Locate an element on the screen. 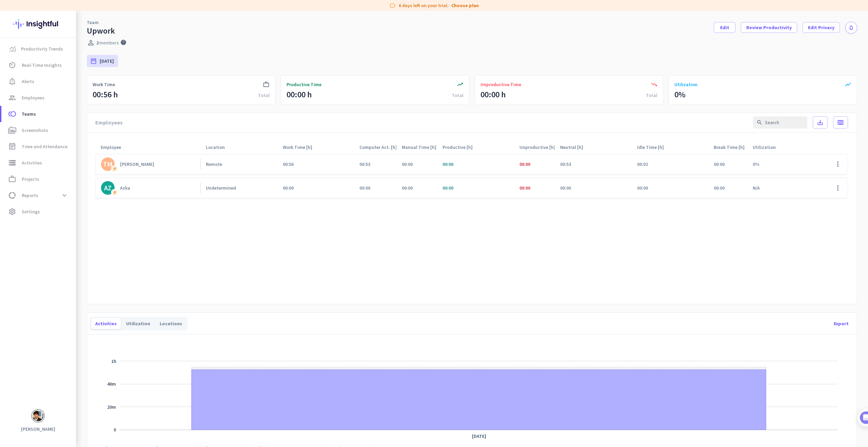  i: label is located at coordinates (393, 6).